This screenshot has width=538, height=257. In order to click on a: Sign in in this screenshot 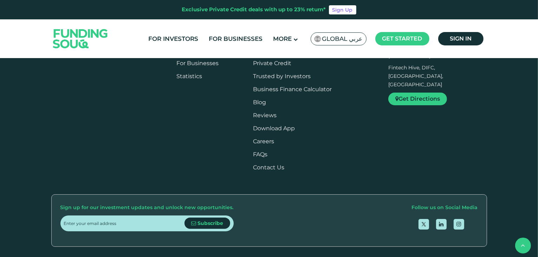, I will do `click(461, 39)`.